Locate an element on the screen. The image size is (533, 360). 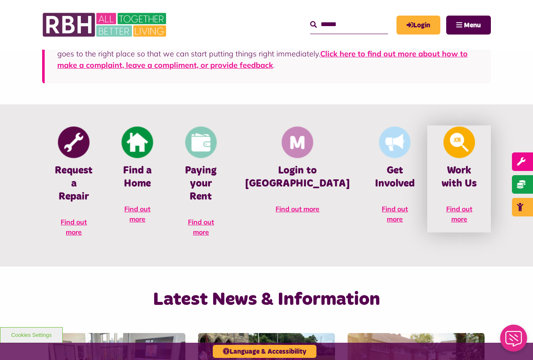
h4: Work with Us is located at coordinates (459, 177).